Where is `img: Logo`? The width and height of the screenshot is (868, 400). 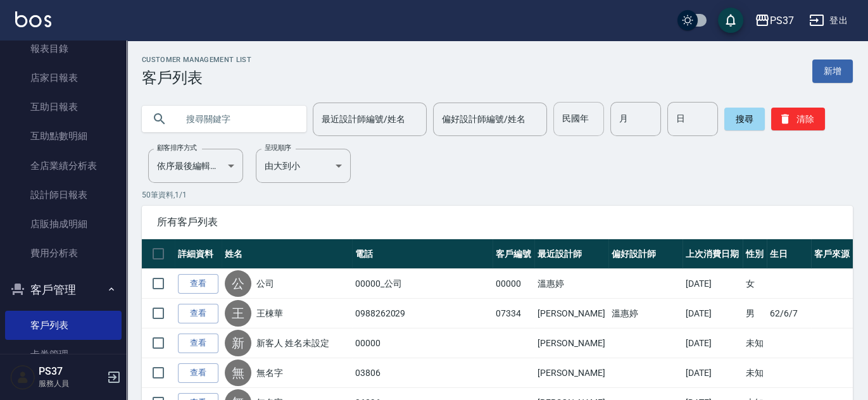
img: Logo is located at coordinates (33, 19).